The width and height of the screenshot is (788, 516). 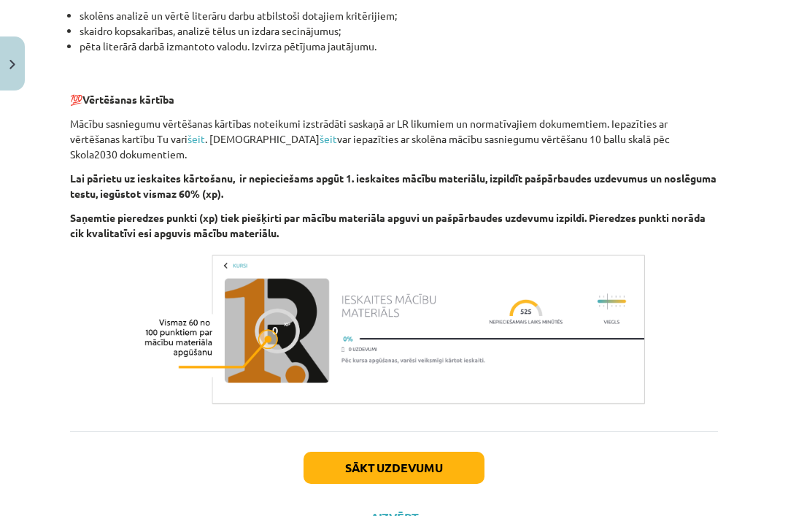 I want to click on b: Saņemtie pieredzes punkti (xp) tiek piešķirti par mācību materiāla apguvi un pašpārbaudes uzdevum..., so click(x=387, y=225).